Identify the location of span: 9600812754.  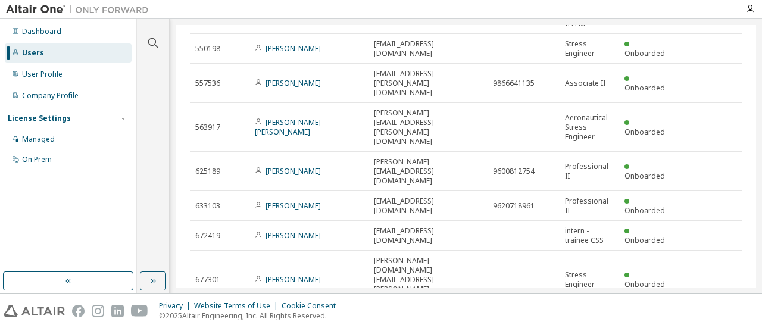
(514, 171).